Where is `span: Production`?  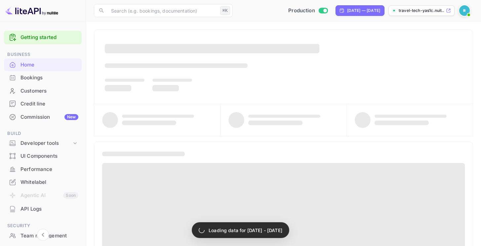 span: Production is located at coordinates (302, 11).